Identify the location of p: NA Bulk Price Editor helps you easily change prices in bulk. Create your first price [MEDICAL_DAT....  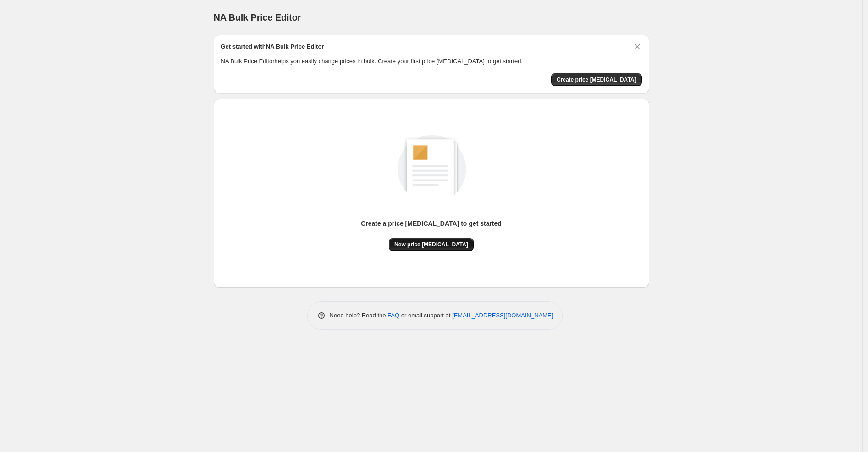
(432, 62).